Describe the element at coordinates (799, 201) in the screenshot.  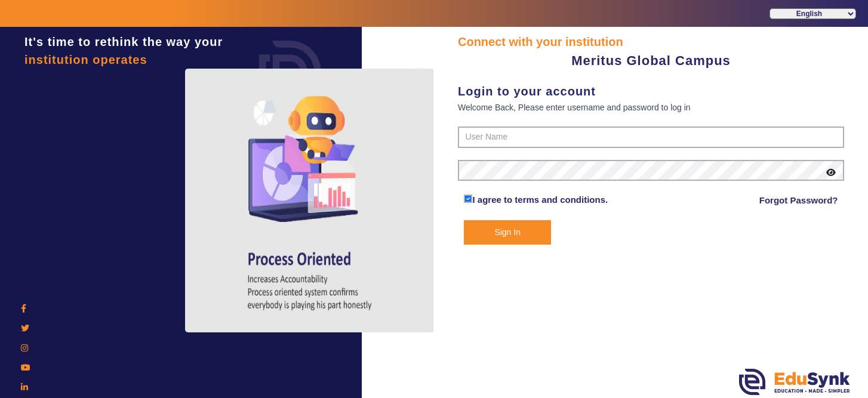
I see `a: Forgot Password?` at that location.